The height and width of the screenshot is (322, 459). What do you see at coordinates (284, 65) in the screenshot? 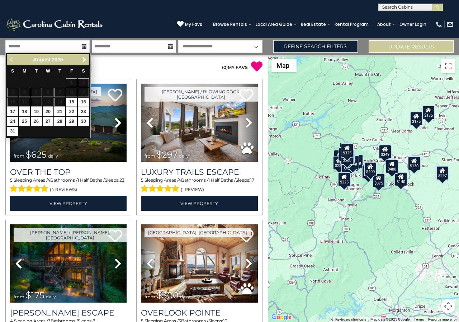
I see `button: Change map style` at bounding box center [284, 65].